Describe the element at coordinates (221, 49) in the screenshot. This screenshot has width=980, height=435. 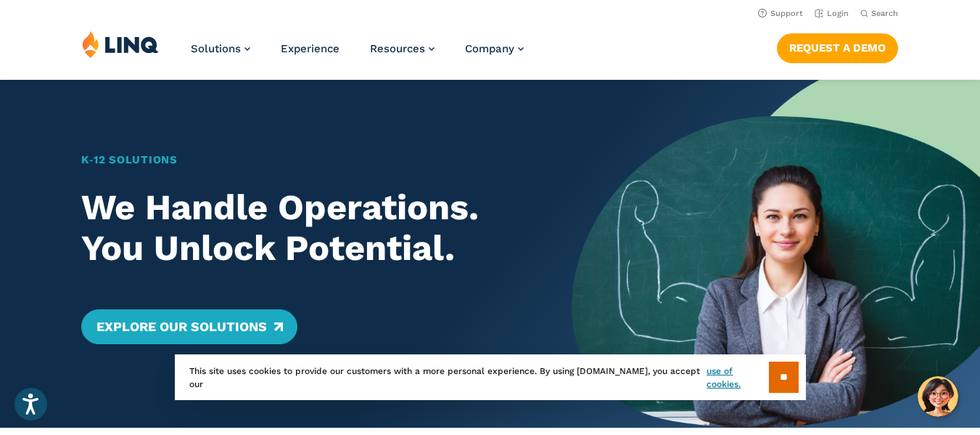
I see `a: Solutions` at that location.